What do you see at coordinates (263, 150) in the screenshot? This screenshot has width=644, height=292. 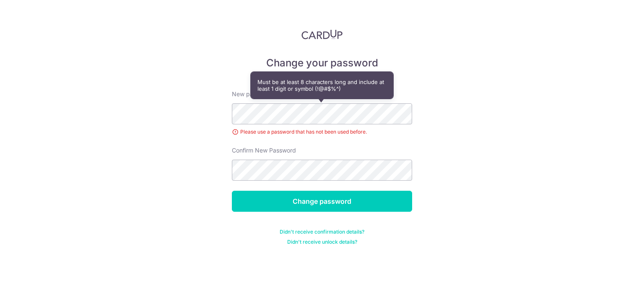 I see `label: Confirm New Password` at bounding box center [263, 150].